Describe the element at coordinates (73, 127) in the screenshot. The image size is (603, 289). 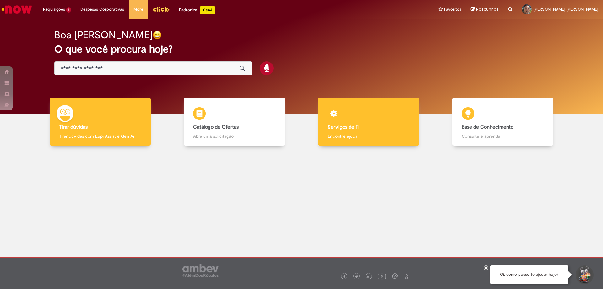
I see `b: Tirar dúvidas` at that location.